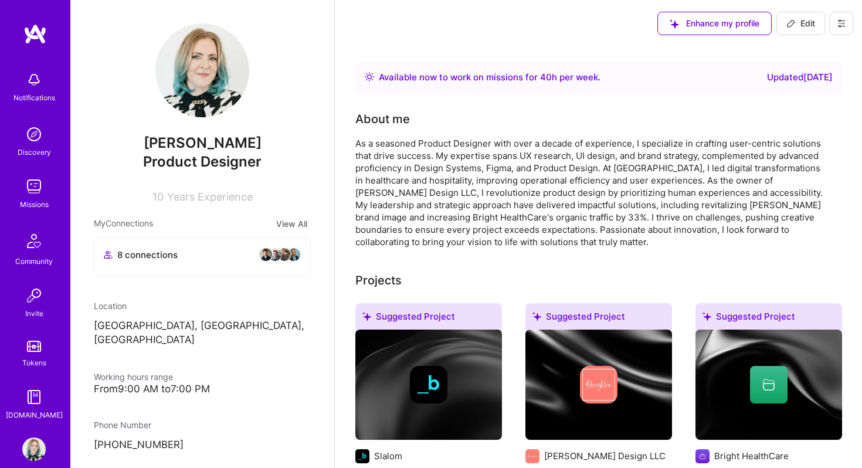 The image size is (862, 468). What do you see at coordinates (714, 23) in the screenshot?
I see `span: Enhance my profile` at bounding box center [714, 23].